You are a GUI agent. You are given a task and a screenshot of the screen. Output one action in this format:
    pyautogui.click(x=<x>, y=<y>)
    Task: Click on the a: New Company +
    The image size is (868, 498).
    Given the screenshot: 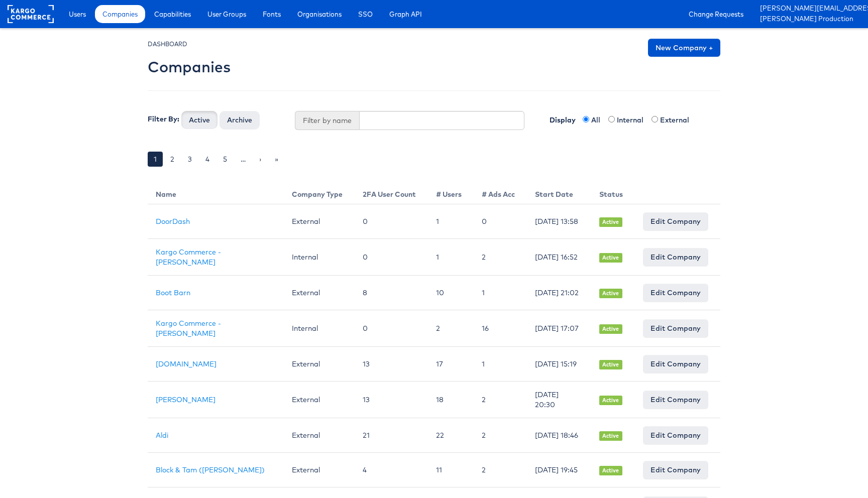 What is the action you would take?
    pyautogui.click(x=684, y=47)
    